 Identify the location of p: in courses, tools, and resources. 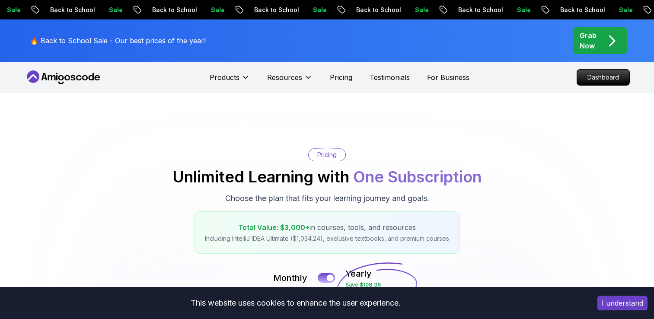
(327, 227).